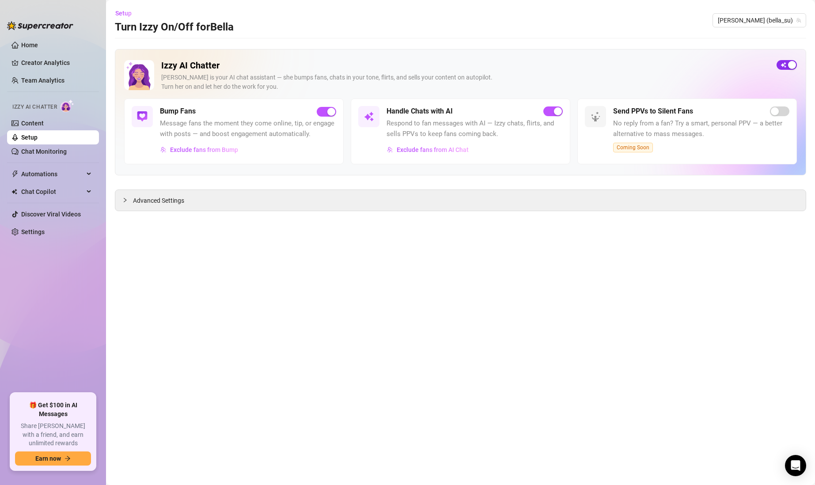 The height and width of the screenshot is (485, 815). What do you see at coordinates (32, 123) in the screenshot?
I see `a: Content` at bounding box center [32, 123].